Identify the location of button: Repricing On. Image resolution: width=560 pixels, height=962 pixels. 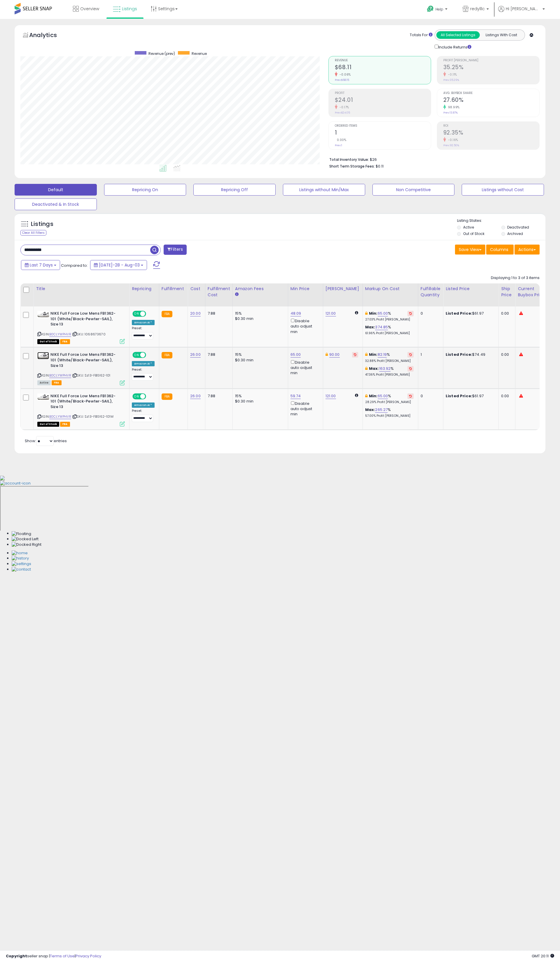
(145, 189).